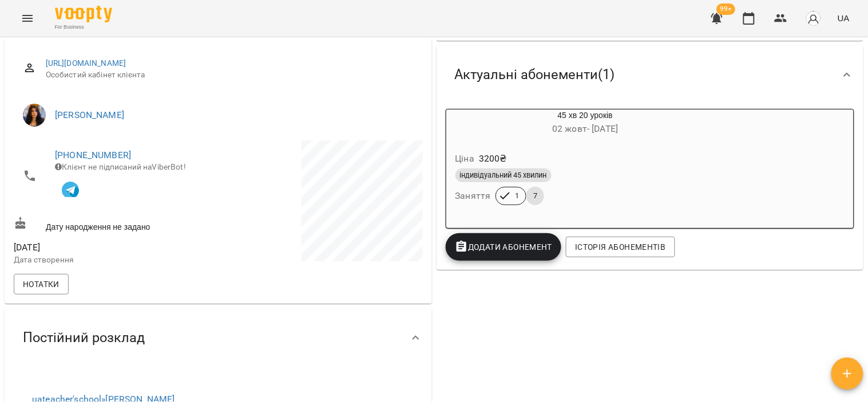 This screenshot has height=408, width=868. I want to click on span: 1, so click(517, 196).